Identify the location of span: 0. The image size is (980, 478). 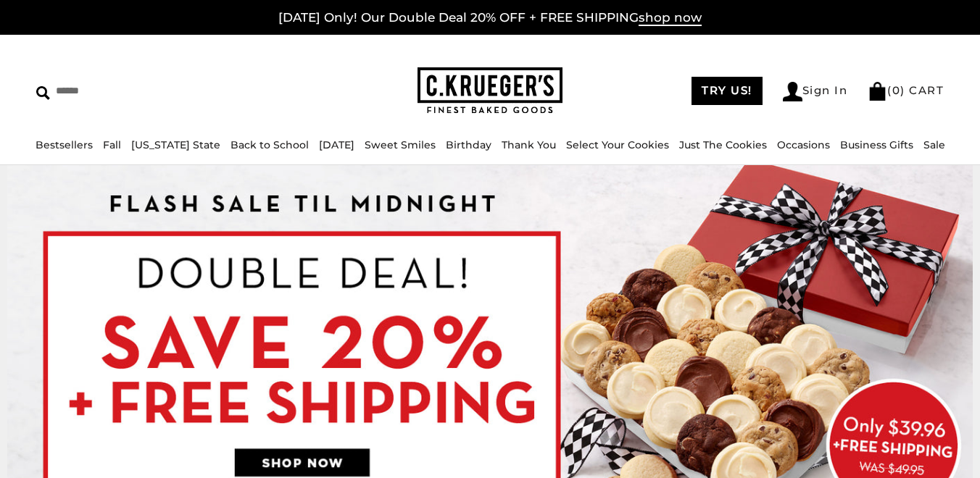
(896, 90).